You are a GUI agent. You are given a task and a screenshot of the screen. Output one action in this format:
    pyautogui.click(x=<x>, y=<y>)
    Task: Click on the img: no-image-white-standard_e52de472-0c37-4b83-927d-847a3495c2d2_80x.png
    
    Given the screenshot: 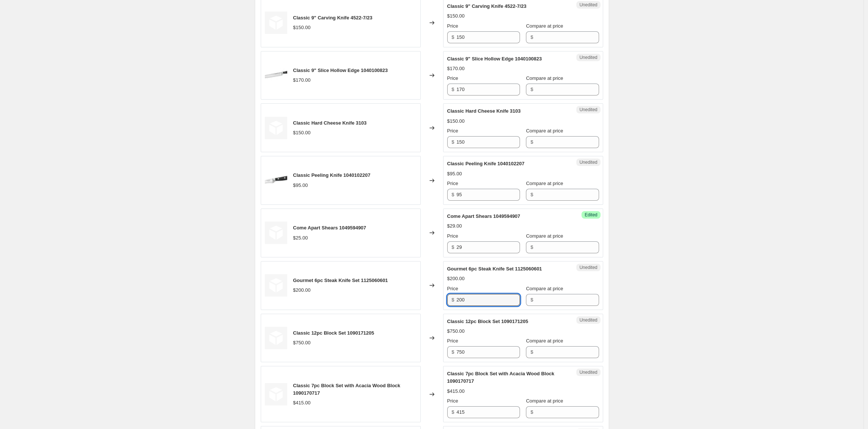 What is the action you would take?
    pyautogui.click(x=276, y=233)
    